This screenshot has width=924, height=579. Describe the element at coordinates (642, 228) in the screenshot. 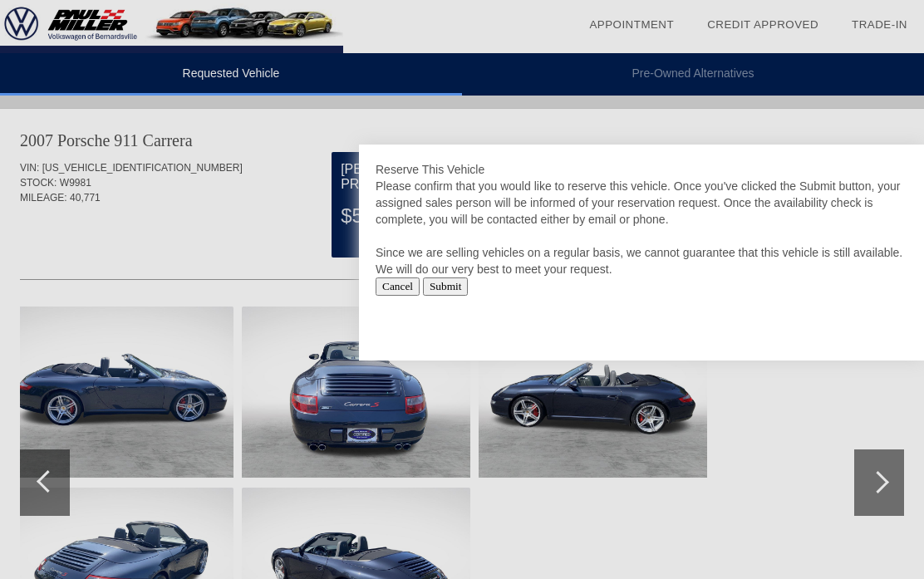

I see `div: Please confirm that you would like to reserve this vehicle. Once you've clicked the Submit button...` at that location.